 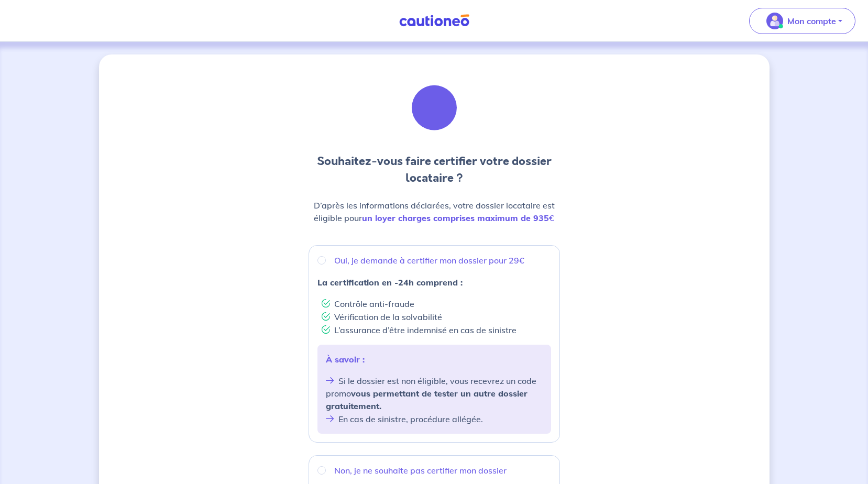 What do you see at coordinates (812, 21) in the screenshot?
I see `p: Mon compte` at bounding box center [812, 21].